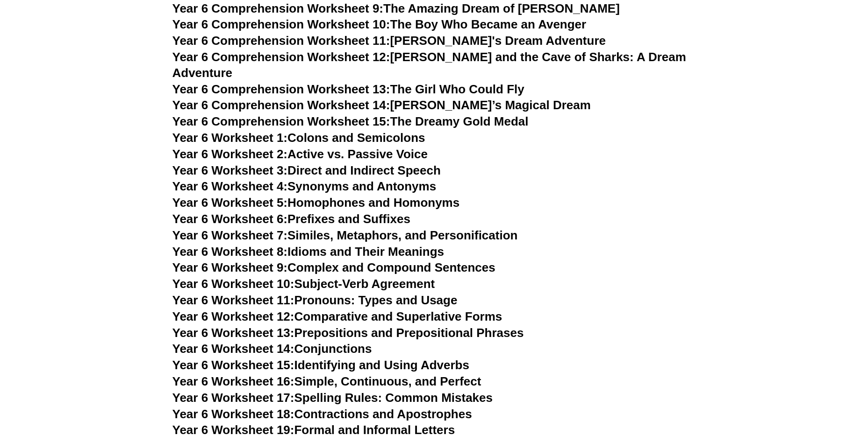  What do you see at coordinates (233, 300) in the screenshot?
I see `span: Year 6 Worksheet 11:` at bounding box center [233, 300].